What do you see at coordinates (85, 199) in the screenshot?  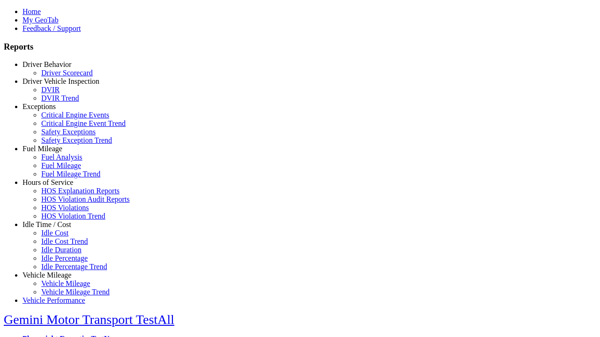 I see `a: HOS Violation Audit Reports` at bounding box center [85, 199].